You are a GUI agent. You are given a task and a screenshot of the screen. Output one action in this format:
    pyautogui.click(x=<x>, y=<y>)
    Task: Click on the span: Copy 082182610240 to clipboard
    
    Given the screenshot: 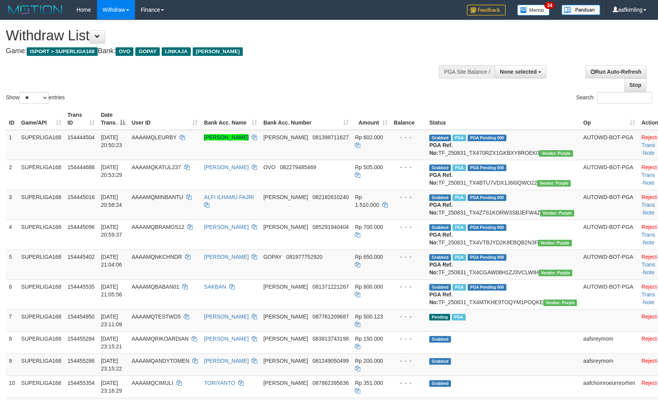 What is the action you would take?
    pyautogui.click(x=330, y=197)
    